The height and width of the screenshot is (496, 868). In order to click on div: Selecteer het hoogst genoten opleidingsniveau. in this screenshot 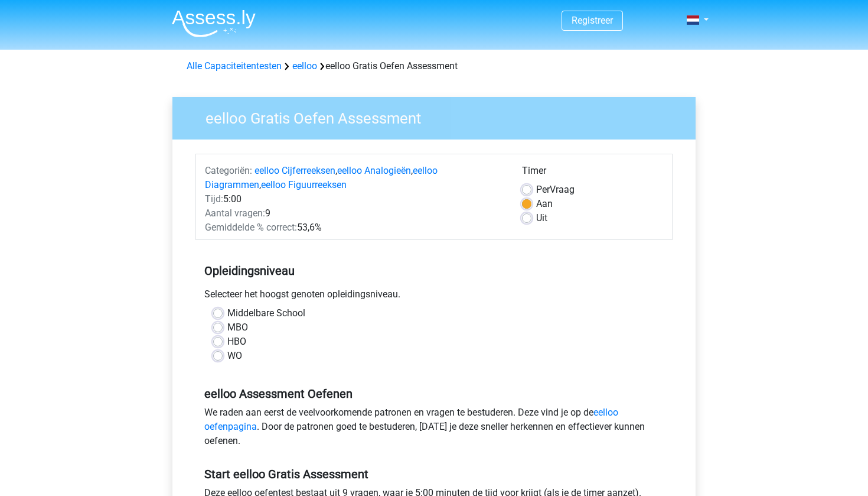, I will do `click(434, 296)`.